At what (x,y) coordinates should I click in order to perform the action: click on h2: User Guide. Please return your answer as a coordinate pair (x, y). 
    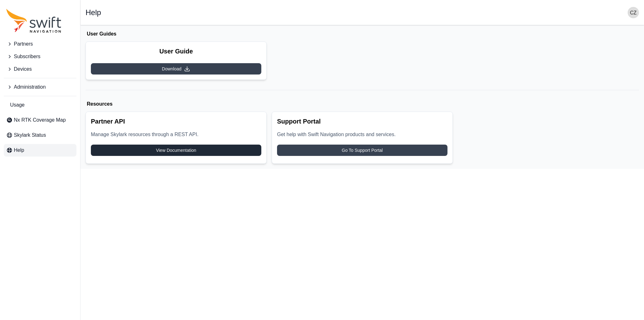
    Looking at the image, I should click on (176, 52).